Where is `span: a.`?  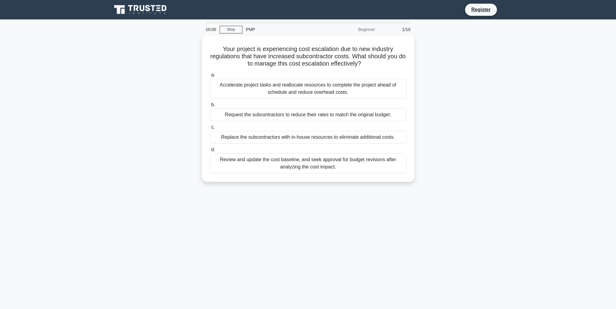
span: a. is located at coordinates (213, 75).